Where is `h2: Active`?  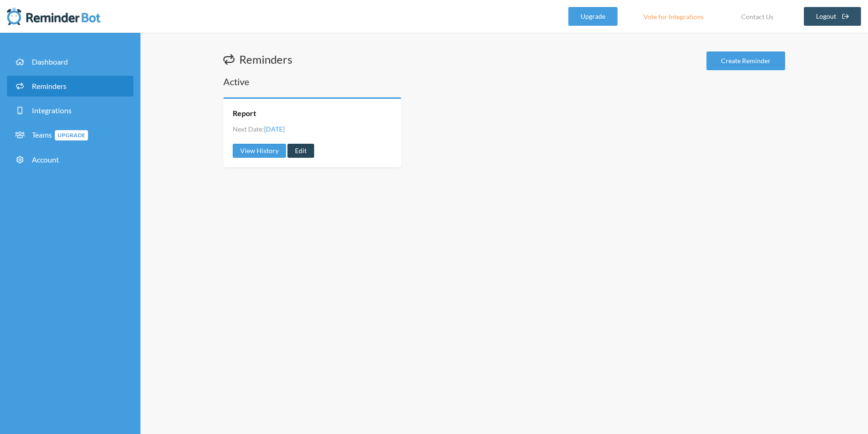 h2: Active is located at coordinates (504, 82).